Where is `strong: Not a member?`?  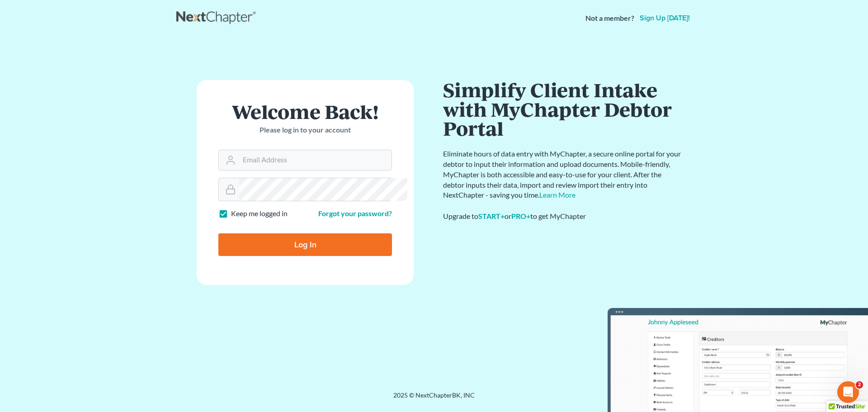
strong: Not a member? is located at coordinates (610, 18).